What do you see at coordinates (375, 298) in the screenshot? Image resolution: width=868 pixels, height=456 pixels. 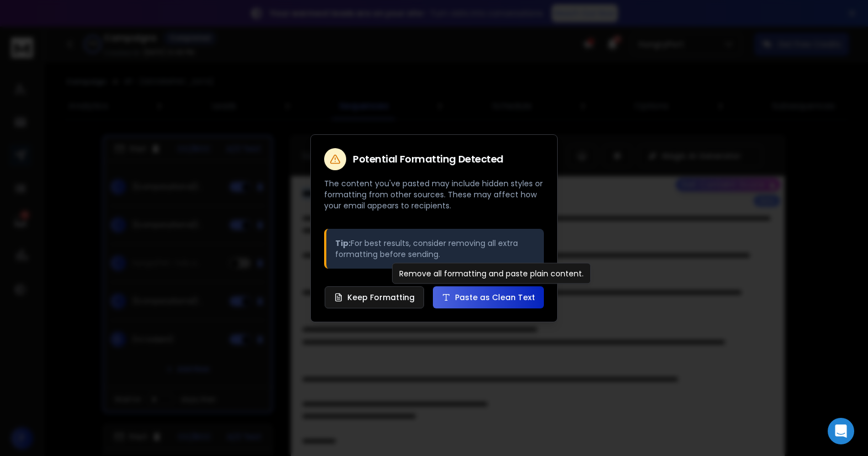 I see `button: Keep Formatting` at bounding box center [375, 298].